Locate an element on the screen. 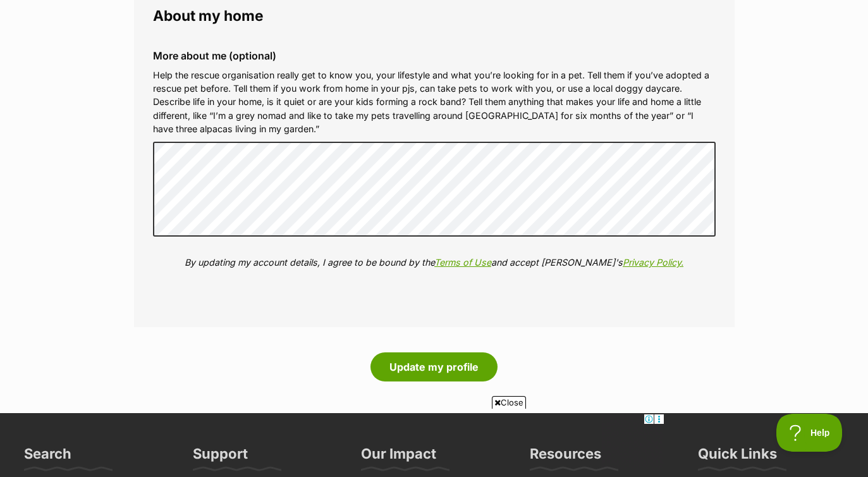 Image resolution: width=868 pixels, height=477 pixels. button: Update my profile is located at coordinates (434, 367).